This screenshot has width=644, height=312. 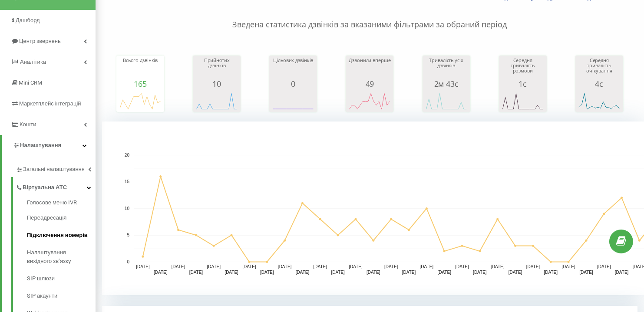 I want to click on a: Загальні налаштування, so click(x=55, y=168).